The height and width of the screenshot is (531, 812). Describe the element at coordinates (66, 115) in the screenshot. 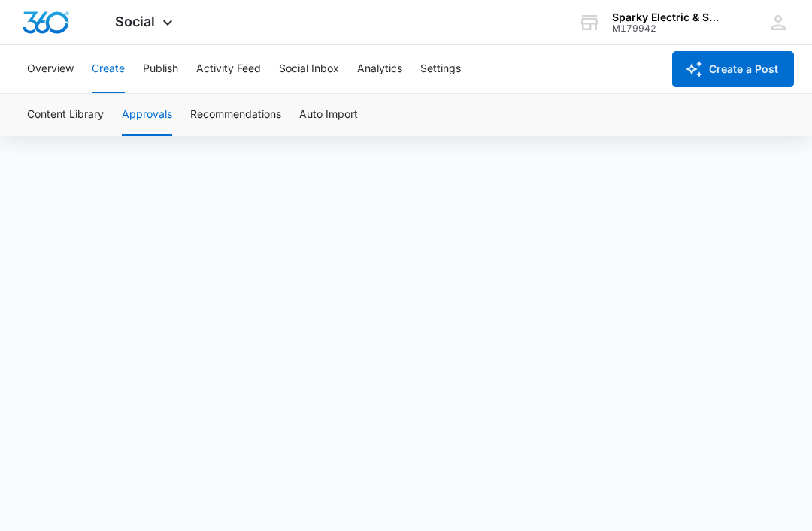

I see `button: Content Library` at that location.